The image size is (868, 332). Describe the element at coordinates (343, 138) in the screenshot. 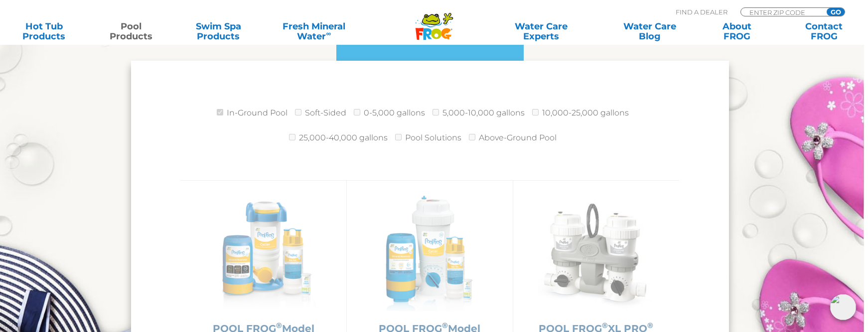

I see `label: 25,000-40,000 gallons` at that location.